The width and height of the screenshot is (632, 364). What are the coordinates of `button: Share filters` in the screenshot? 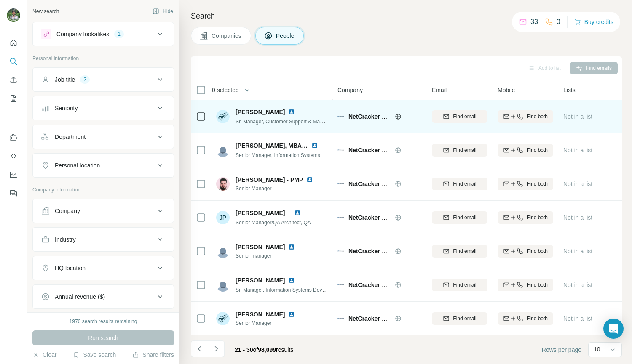 It's located at (153, 355).